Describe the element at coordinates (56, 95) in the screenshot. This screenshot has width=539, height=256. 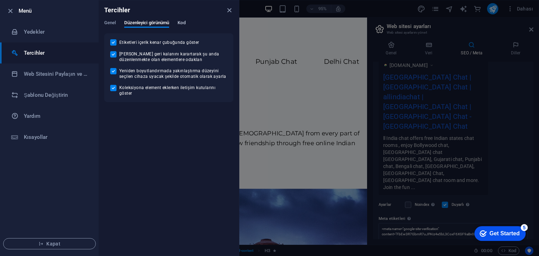
I see `h6: Şablonu Değiştirin` at that location.